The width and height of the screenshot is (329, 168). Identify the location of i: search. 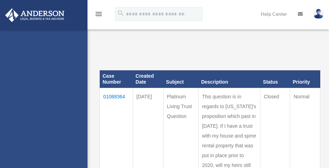
(121, 13).